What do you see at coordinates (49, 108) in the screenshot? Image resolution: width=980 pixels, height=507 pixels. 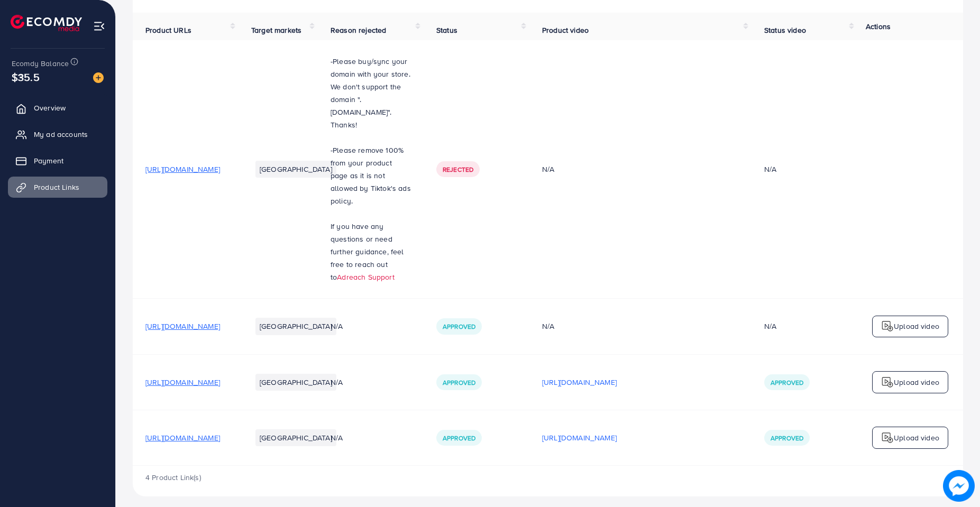 I see `span: Overview` at bounding box center [49, 108].